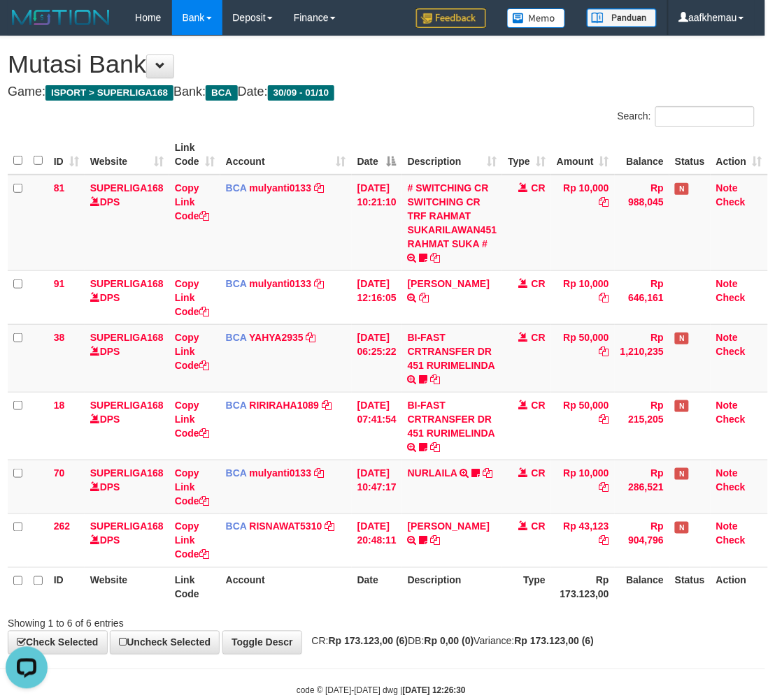 The width and height of the screenshot is (768, 700). What do you see at coordinates (302, 93) in the screenshot?
I see `span: 30/09 - 01/10` at bounding box center [302, 93].